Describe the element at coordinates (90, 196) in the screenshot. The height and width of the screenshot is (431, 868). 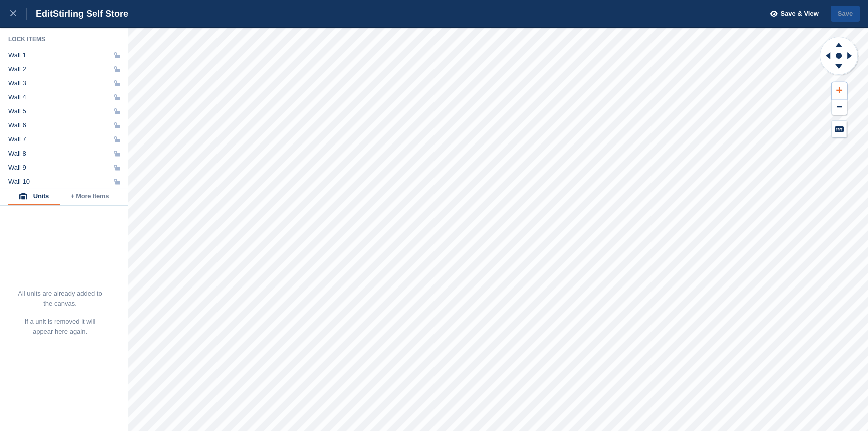
I see `button: + More Items` at that location.